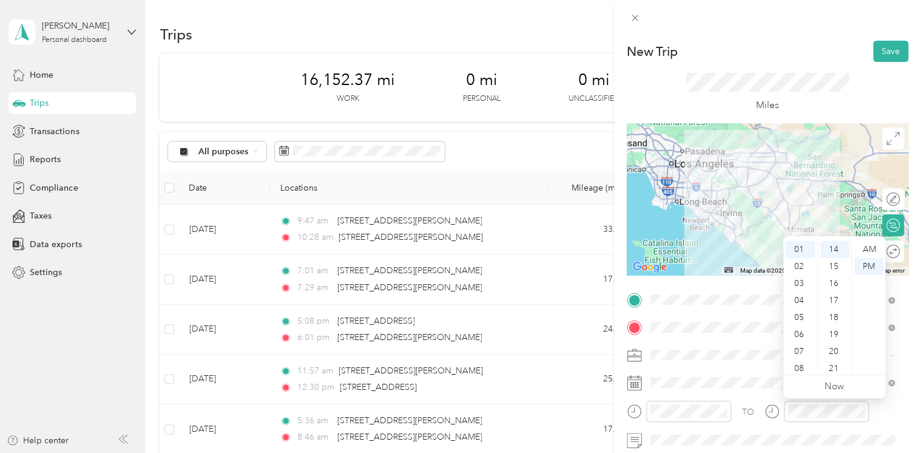  I want to click on div: 17, so click(835, 300).